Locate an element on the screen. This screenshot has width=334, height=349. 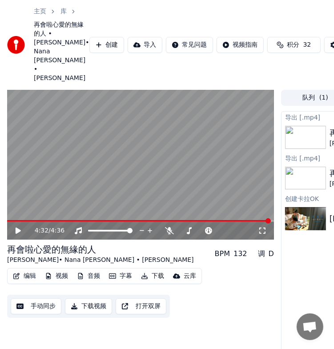
div: 再會啦心愛的無緣的人 is located at coordinates (100, 249).